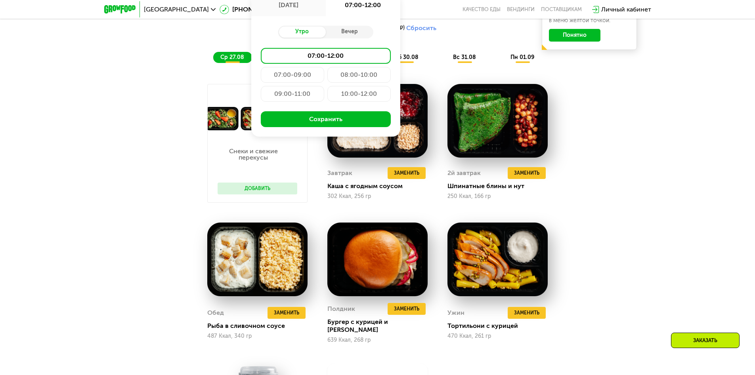 The height and width of the screenshot is (375, 755). Describe the element at coordinates (522, 57) in the screenshot. I see `span: пн 01.09` at that location.